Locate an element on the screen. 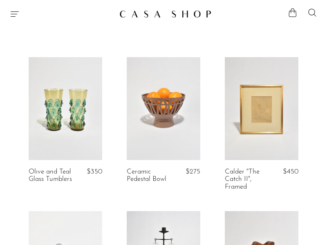  span: $275 is located at coordinates (193, 172).